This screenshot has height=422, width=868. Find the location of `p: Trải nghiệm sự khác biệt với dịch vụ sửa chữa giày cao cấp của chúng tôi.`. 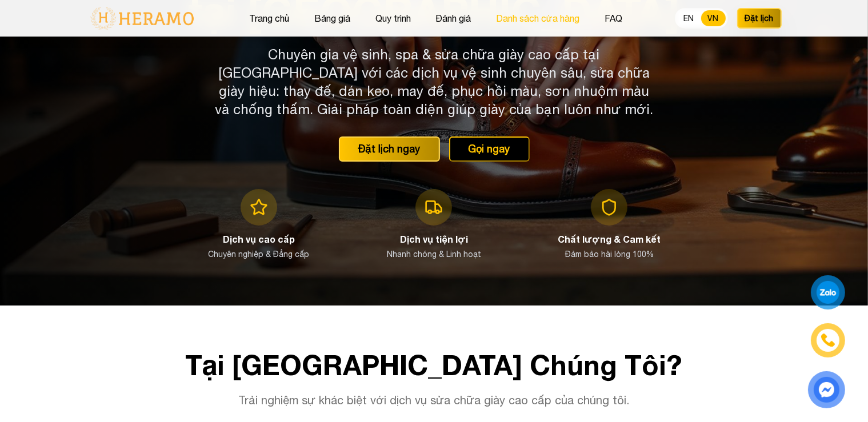

p: Trải nghiệm sự khác biệt với dịch vụ sửa chữa giày cao cấp của chúng tôi. is located at coordinates (434, 400).